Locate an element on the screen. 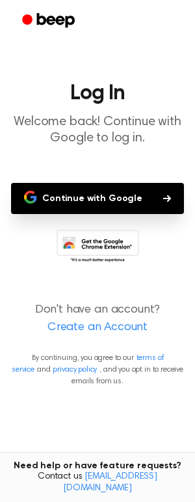 The height and width of the screenshot is (502, 195). button: Continue with Google is located at coordinates (97, 198).